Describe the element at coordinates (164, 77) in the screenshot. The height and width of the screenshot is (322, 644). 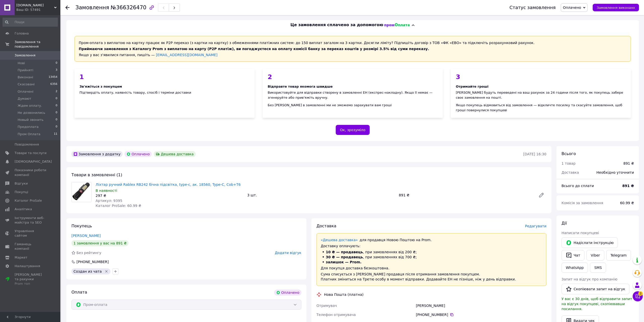
I see `div: 1` at that location.